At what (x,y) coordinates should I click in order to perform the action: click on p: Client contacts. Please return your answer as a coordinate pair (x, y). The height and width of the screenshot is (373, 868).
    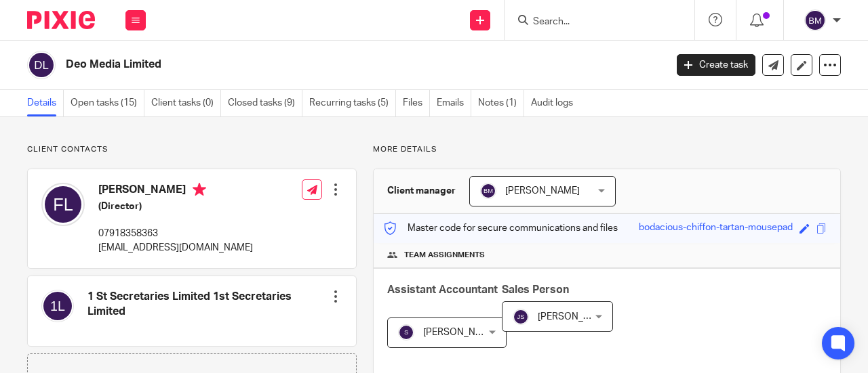
    Looking at the image, I should click on (192, 150).